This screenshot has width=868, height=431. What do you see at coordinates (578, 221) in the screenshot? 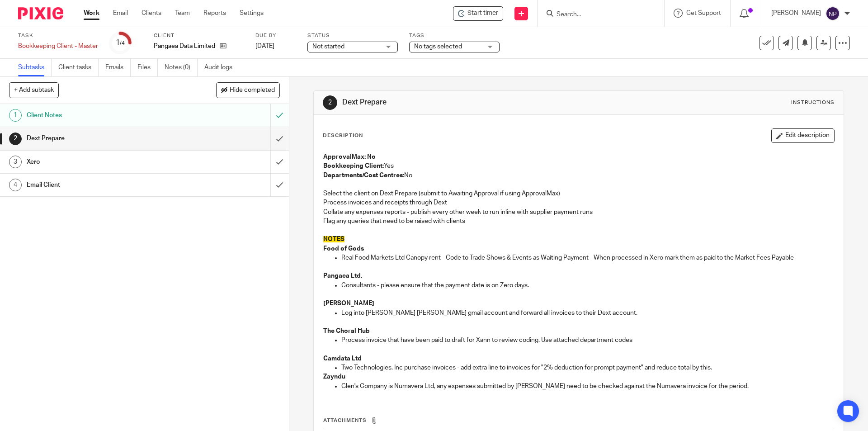
I see `p: Flag any queries that need to be raised with clients` at bounding box center [578, 221].